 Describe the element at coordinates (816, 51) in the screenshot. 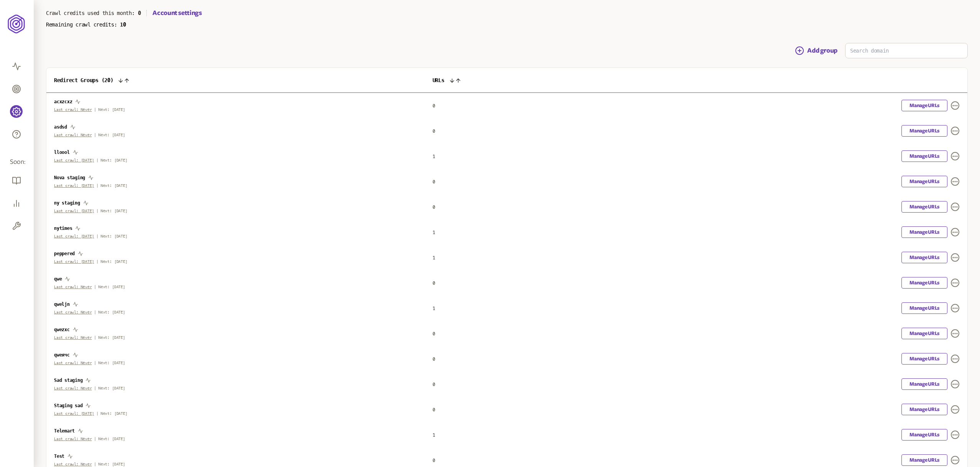

I see `a: Add group` at that location.